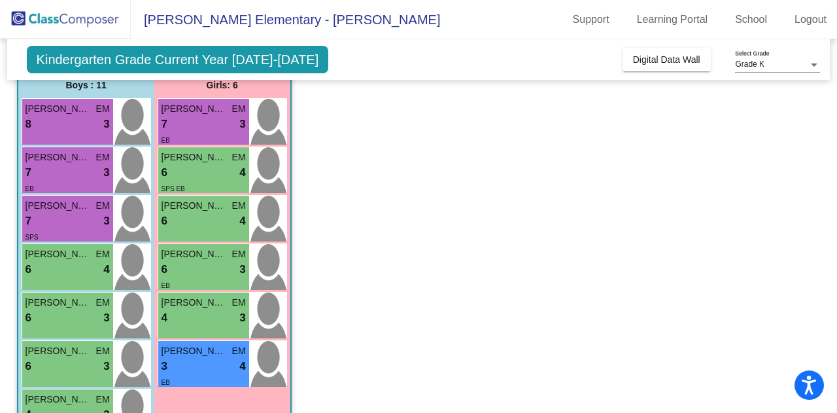 The width and height of the screenshot is (837, 413). What do you see at coordinates (222, 85) in the screenshot?
I see `div: Girls: 6` at bounding box center [222, 85].